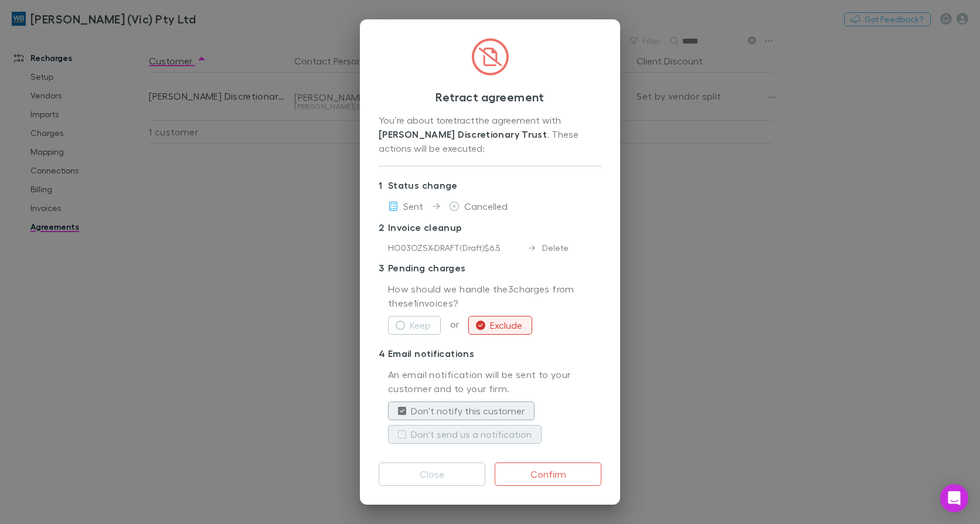 This screenshot has height=524, width=980. Describe the element at coordinates (471, 434) in the screenshot. I see `label: Don't send us a notification` at that location.